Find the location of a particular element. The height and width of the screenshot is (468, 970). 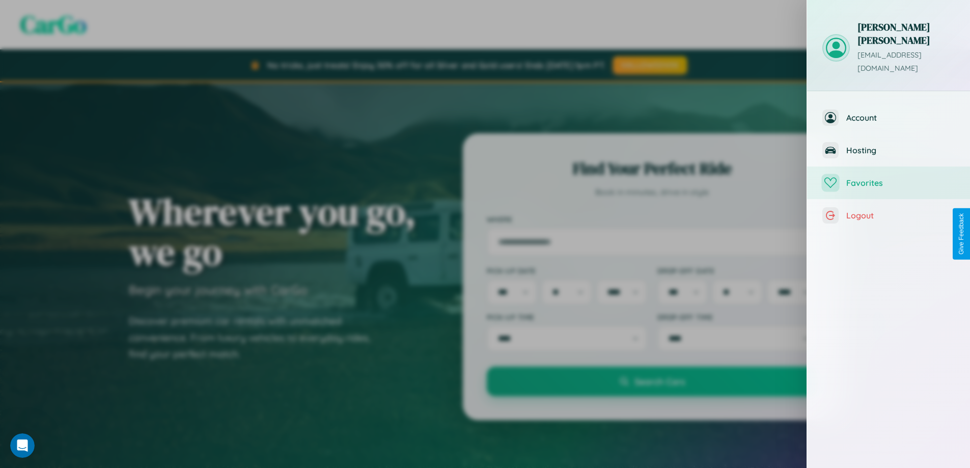

span: Favorites is located at coordinates (900, 183).